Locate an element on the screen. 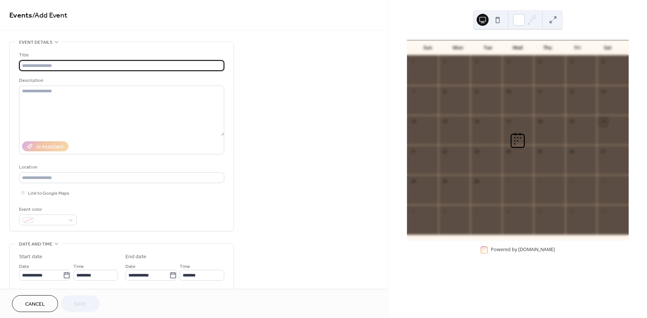 This screenshot has height=318, width=647. div: Powered by is located at coordinates (522, 250).